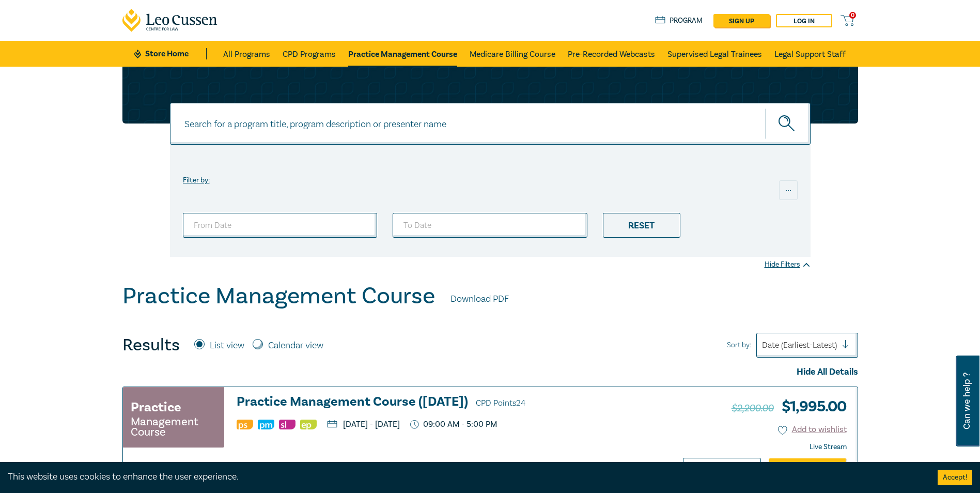 Image resolution: width=980 pixels, height=493 pixels. Describe the element at coordinates (679, 20) in the screenshot. I see `a: Program` at that location.